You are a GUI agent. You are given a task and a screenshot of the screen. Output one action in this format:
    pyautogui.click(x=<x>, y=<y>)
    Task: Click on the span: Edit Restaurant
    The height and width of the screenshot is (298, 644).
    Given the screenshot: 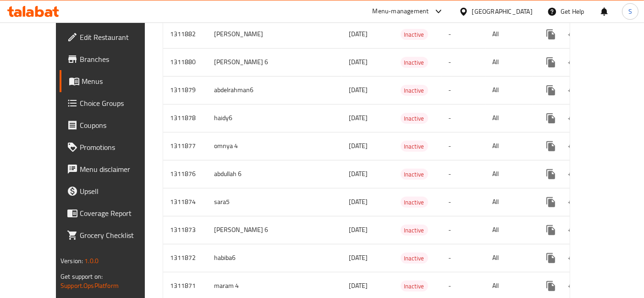 What is the action you would take?
    pyautogui.click(x=118, y=37)
    